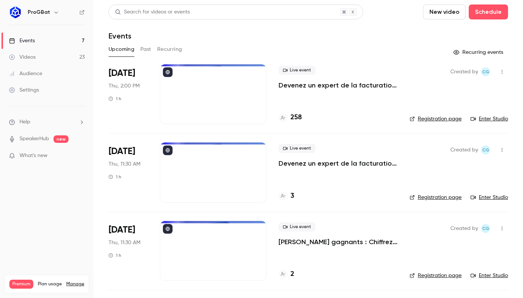 The image size is (523, 298). I want to click on h4: 2, so click(292, 274).